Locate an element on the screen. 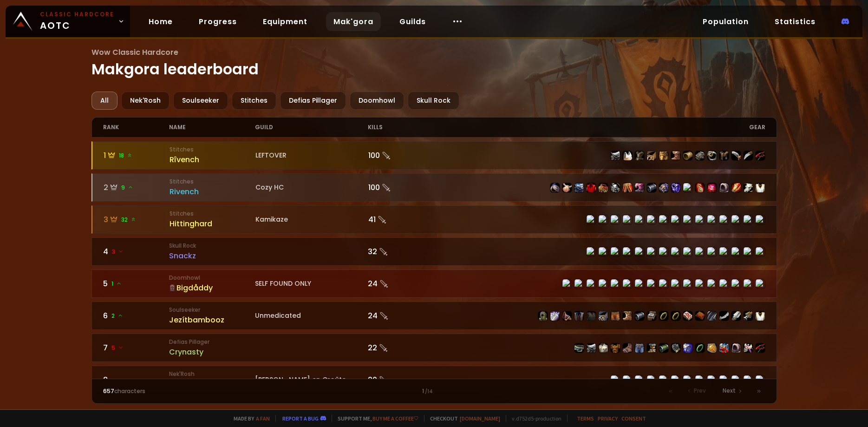  a: Privacy is located at coordinates (607, 418).